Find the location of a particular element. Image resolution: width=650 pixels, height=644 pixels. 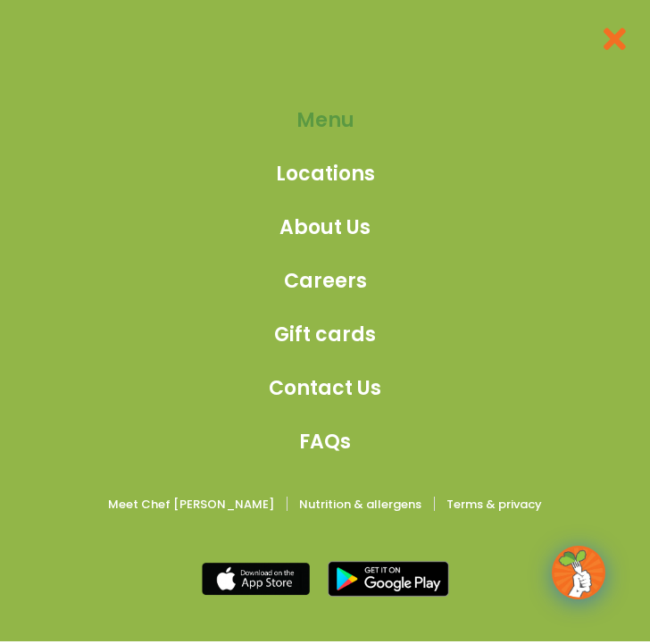

a: Nutrition & allergens is located at coordinates (360, 503).